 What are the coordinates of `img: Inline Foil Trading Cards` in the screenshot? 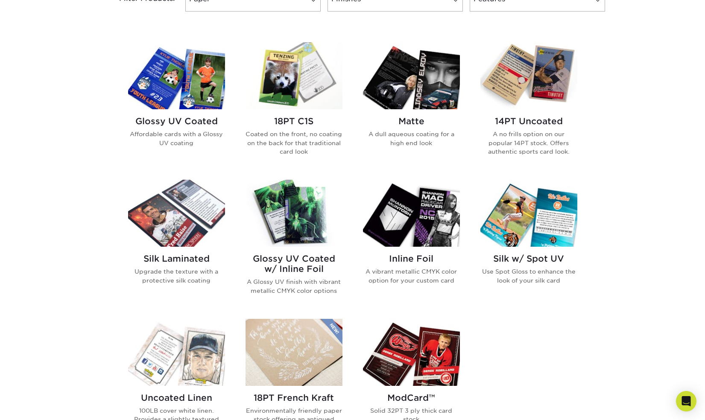 It's located at (411, 213).